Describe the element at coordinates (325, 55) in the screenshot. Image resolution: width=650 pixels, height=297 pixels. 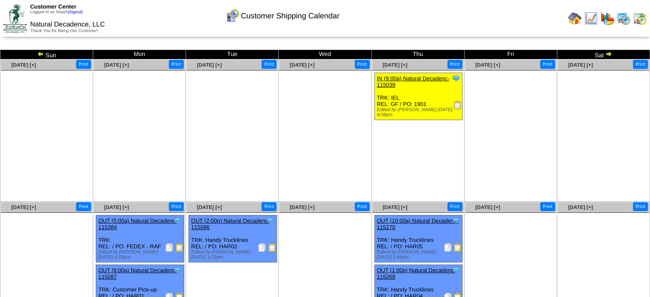
I see `td: Wed` at that location.